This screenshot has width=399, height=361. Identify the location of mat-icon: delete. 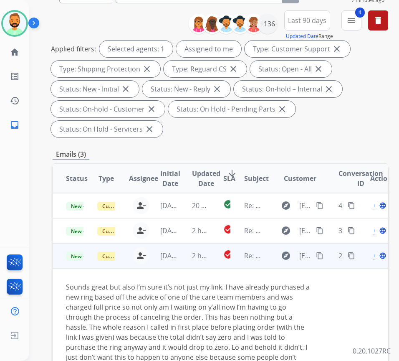
(378, 20).